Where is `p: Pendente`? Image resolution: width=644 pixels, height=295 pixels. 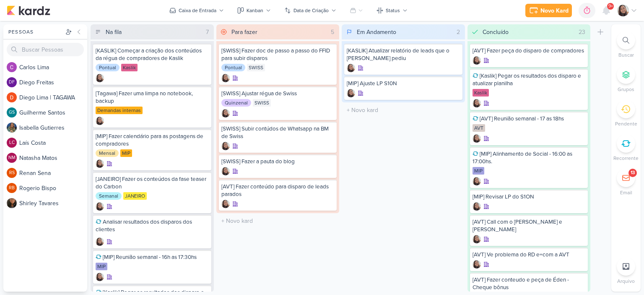 p: Pendente is located at coordinates (626, 124).